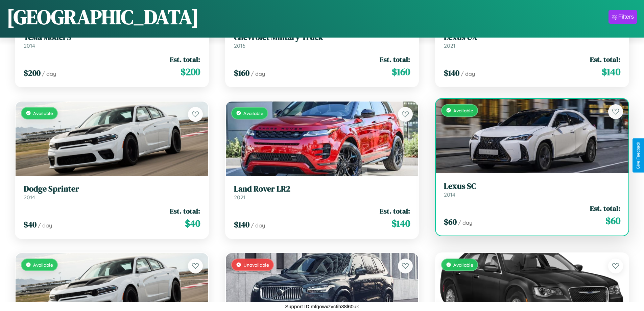 This screenshot has height=311, width=644. What do you see at coordinates (322, 306) in the screenshot?
I see `p: Support ID: mfgowxzvctih38l60uk` at bounding box center [322, 306].